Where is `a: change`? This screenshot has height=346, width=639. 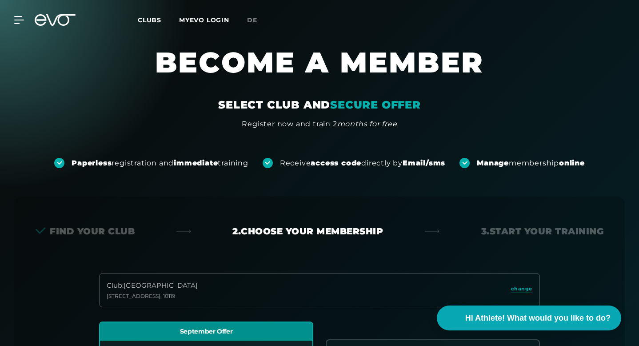
a: change is located at coordinates (522, 290).